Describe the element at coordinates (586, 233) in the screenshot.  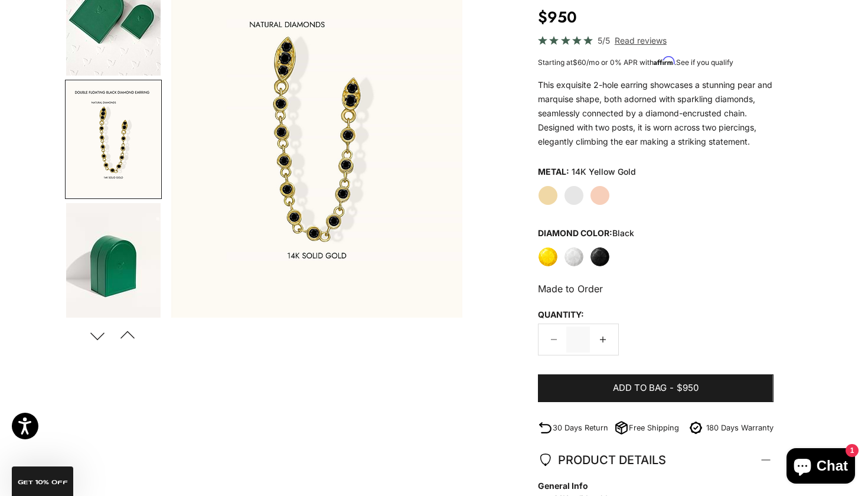
I see `legend: Diamond Color:` at that location.